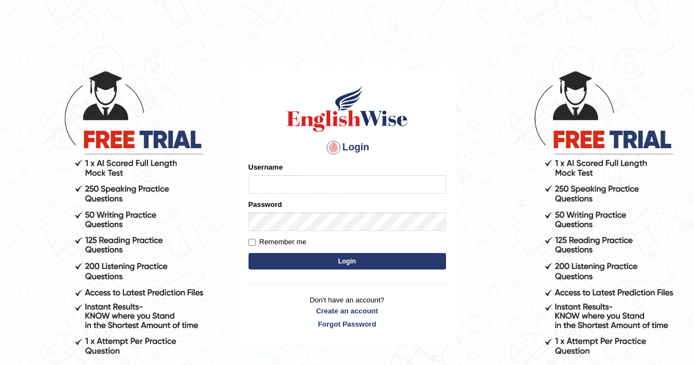  Describe the element at coordinates (347, 148) in the screenshot. I see `h4: Login` at that location.